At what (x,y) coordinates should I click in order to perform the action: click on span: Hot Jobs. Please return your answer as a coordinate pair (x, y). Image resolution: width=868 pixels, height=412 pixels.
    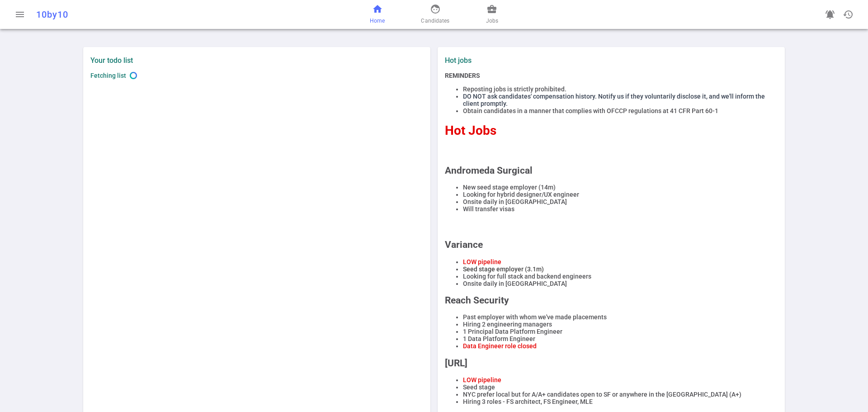
    Looking at the image, I should click on (470, 130).